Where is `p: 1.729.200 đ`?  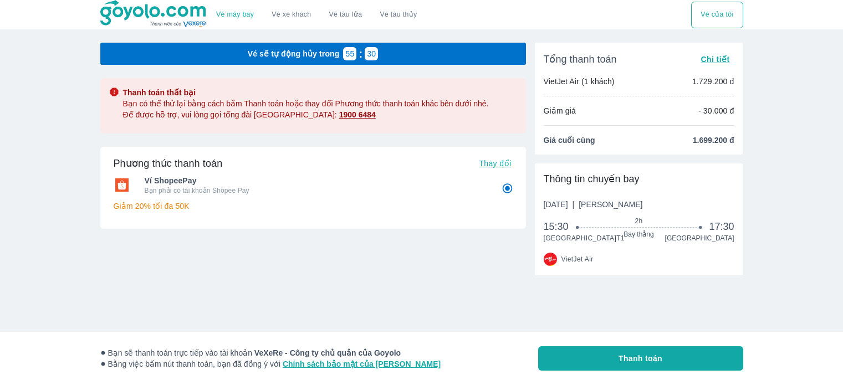 p: 1.729.200 đ is located at coordinates (713, 81).